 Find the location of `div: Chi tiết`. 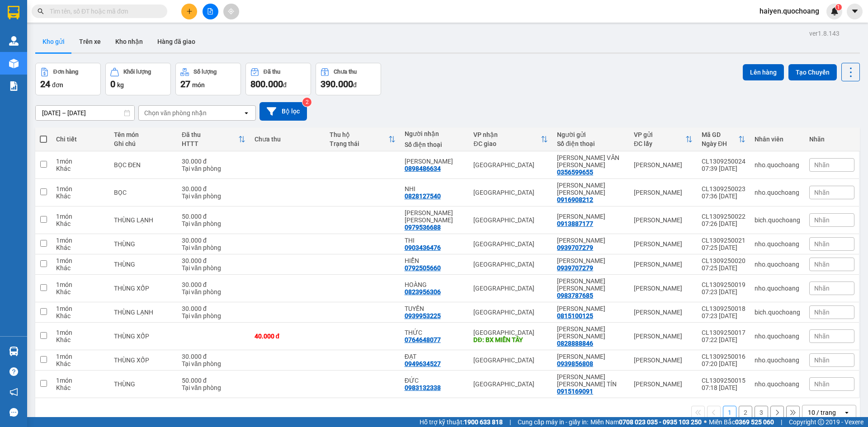

div: Chi tiết is located at coordinates (81, 139).